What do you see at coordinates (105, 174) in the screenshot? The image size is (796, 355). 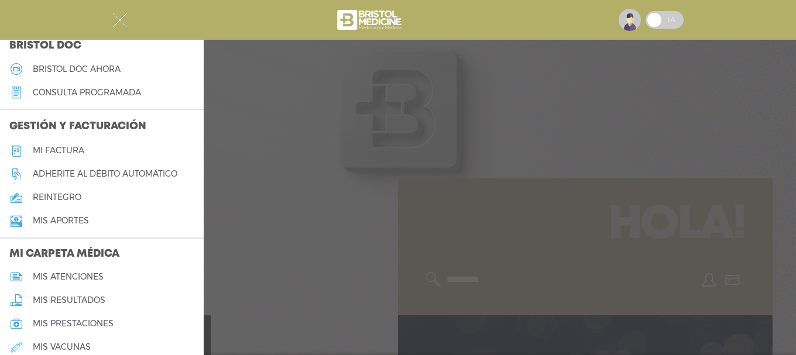 I see `h5: Adherite al débito automático` at bounding box center [105, 174].